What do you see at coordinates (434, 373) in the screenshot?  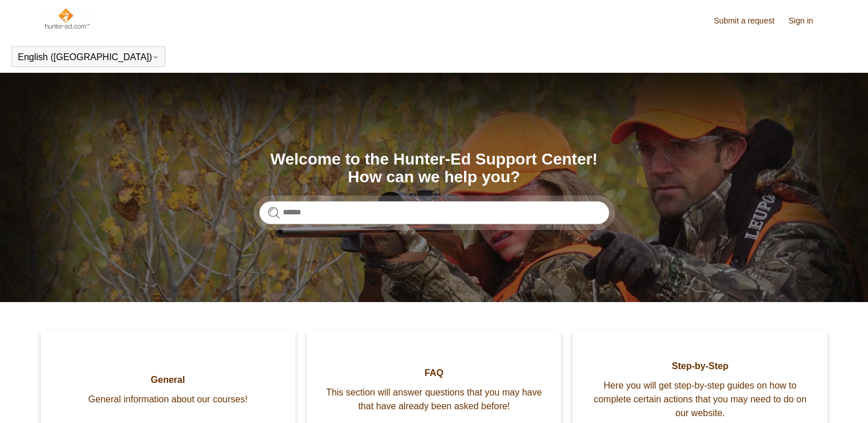 I see `span: FAQ` at bounding box center [434, 373].